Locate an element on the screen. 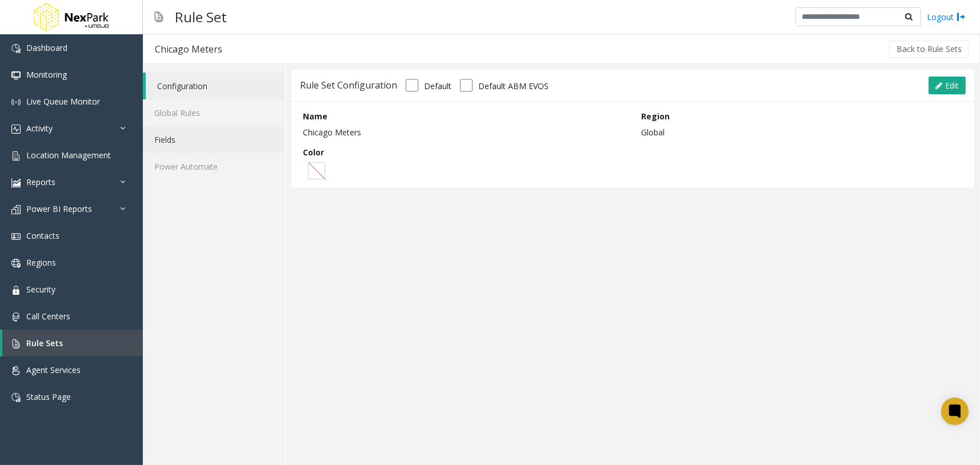 The image size is (980, 465). a: Configuration is located at coordinates (215, 86).